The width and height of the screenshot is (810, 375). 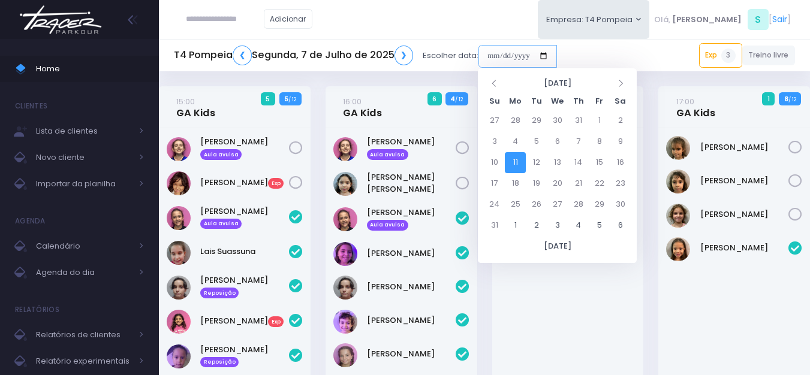 What do you see at coordinates (599, 141) in the screenshot?
I see `td: 8` at bounding box center [599, 141].